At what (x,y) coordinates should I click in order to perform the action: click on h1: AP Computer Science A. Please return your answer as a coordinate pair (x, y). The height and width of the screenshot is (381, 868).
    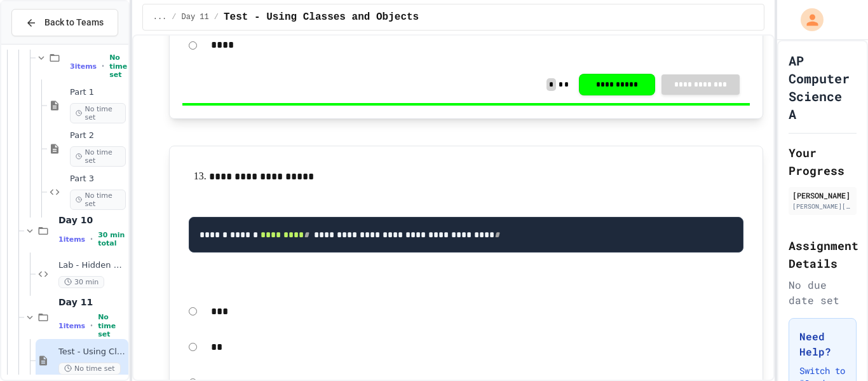
    Looking at the image, I should click on (822, 87).